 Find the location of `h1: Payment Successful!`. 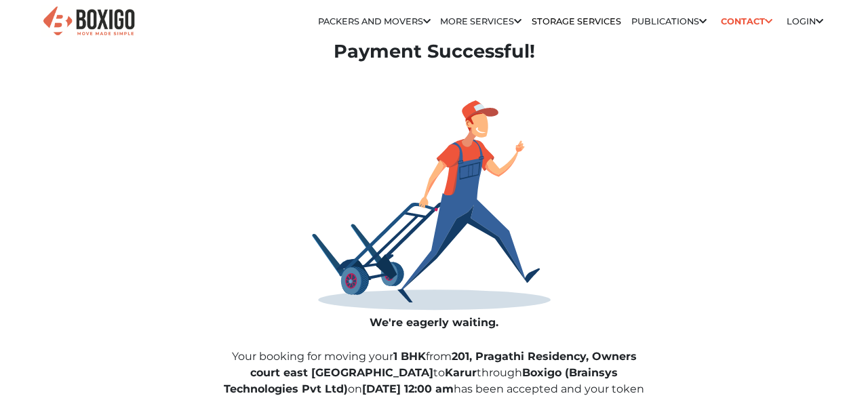

h1: Payment Successful! is located at coordinates (434, 51).